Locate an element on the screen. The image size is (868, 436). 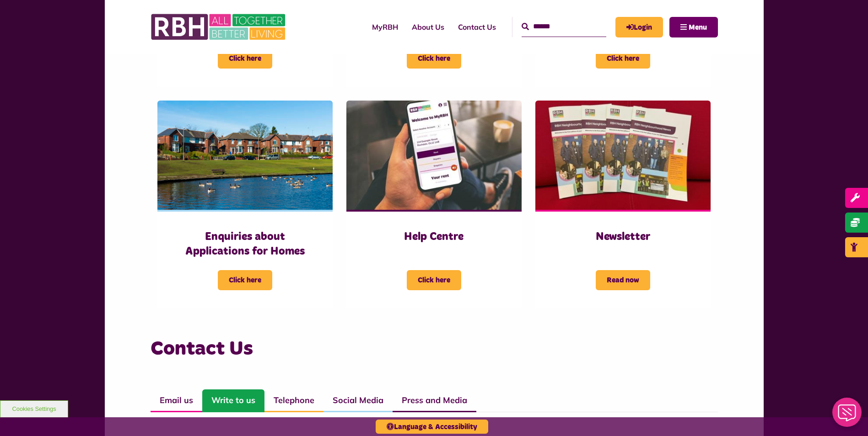
h3: Enquiries about Applications for Homes is located at coordinates (245, 244).